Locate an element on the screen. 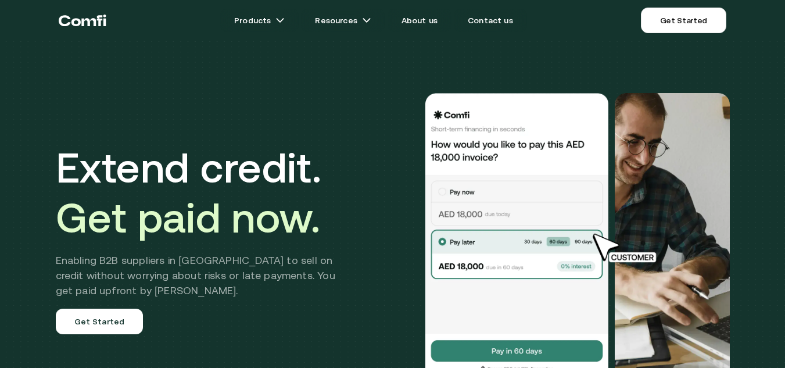  a: About us is located at coordinates (419, 20).